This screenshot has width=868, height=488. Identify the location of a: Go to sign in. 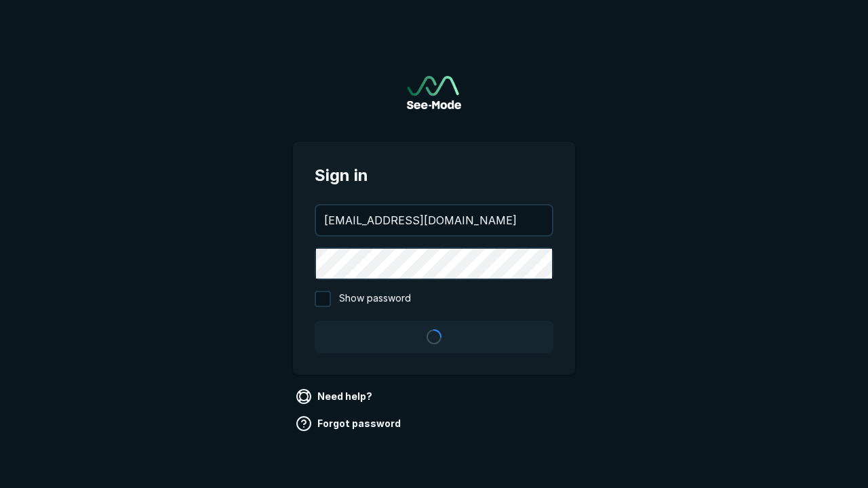
(434, 92).